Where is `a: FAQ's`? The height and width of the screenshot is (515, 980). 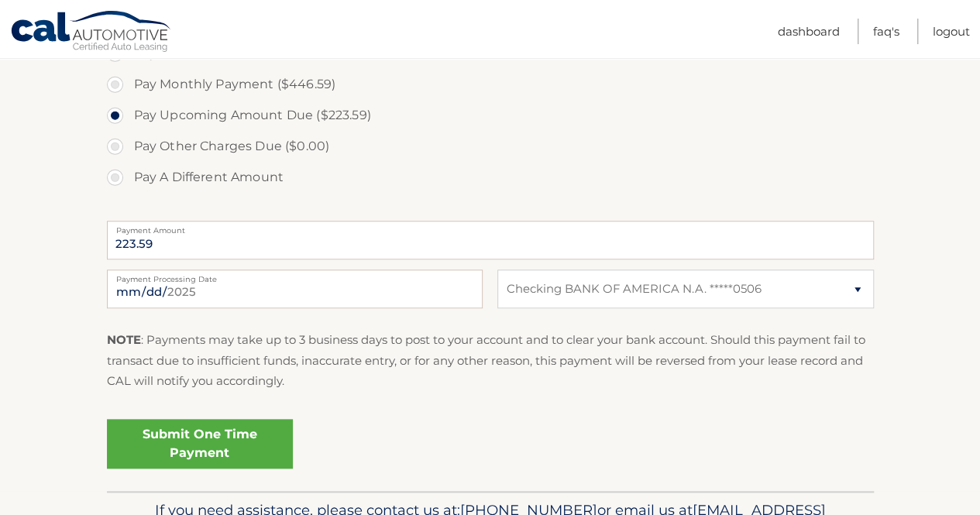
a: FAQ's is located at coordinates (886, 31).